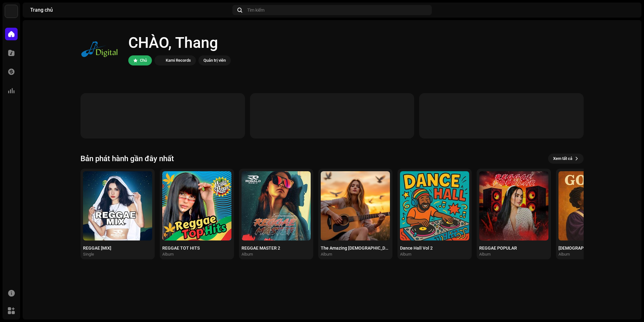  I want to click on button: Xem tất cả, so click(566, 159).